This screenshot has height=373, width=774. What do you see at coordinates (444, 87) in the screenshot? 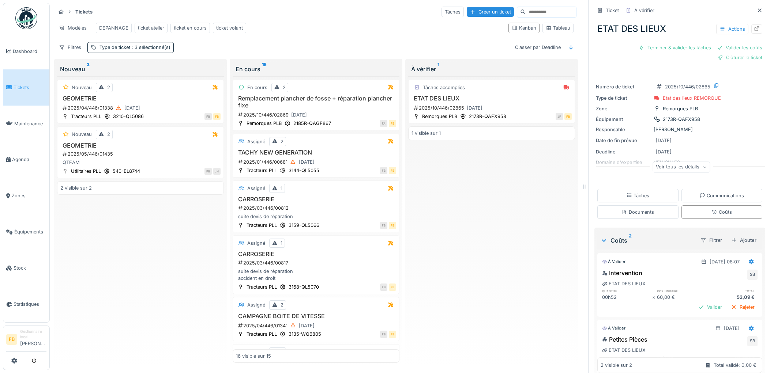
I see `div: Tâches accomplies` at bounding box center [444, 87].